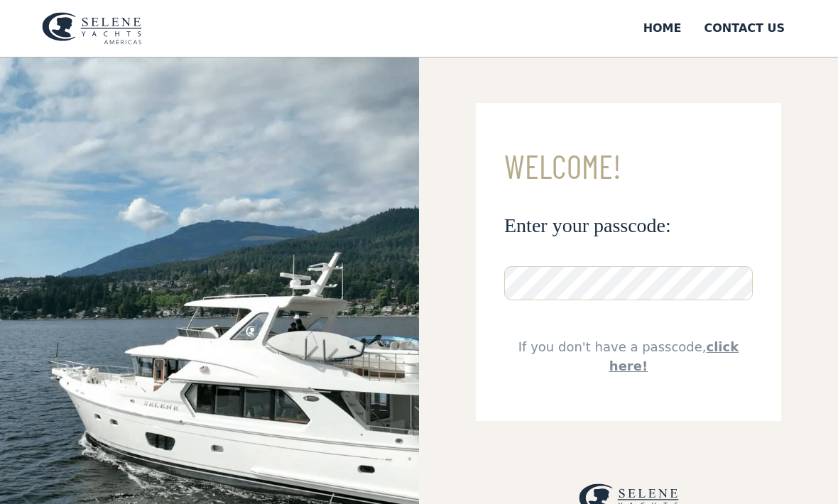  What do you see at coordinates (629, 166) in the screenshot?
I see `h3: Welcome!` at bounding box center [629, 166].